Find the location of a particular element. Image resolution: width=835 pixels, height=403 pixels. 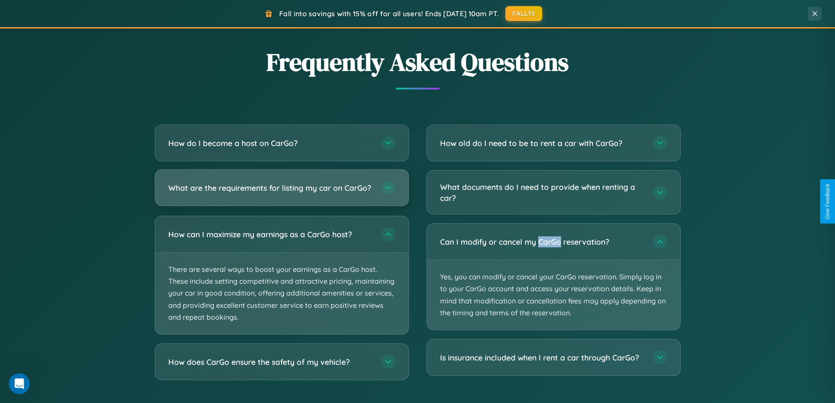

h3: What are the requirements for listing my car on CarGo? is located at coordinates (270, 188).